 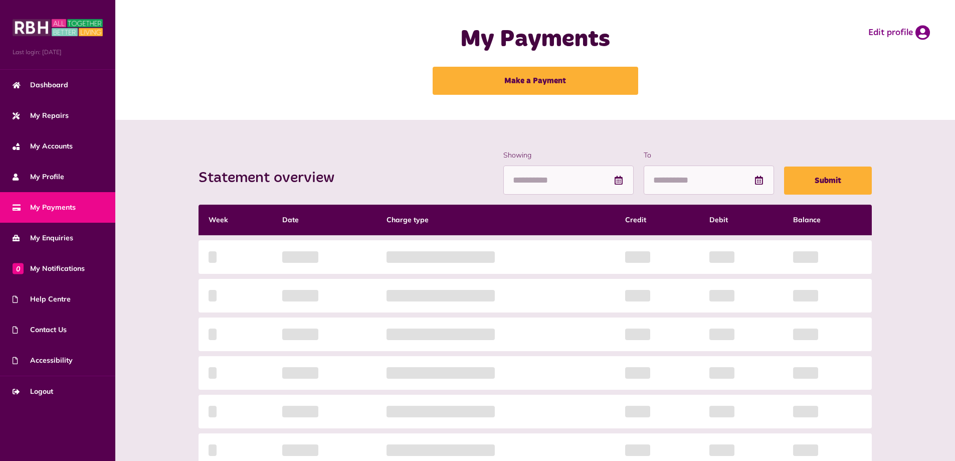 I want to click on span: My Enquiries, so click(x=43, y=238).